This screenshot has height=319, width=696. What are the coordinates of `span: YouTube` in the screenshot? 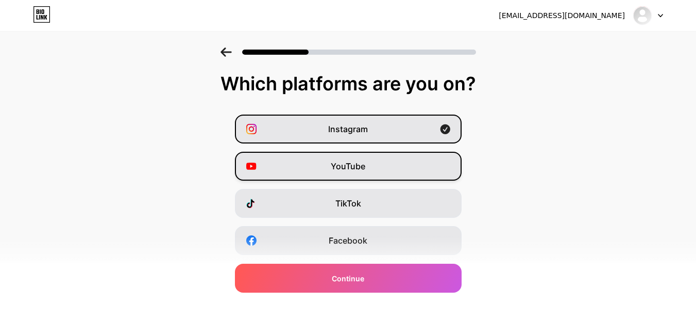 It's located at (348, 166).